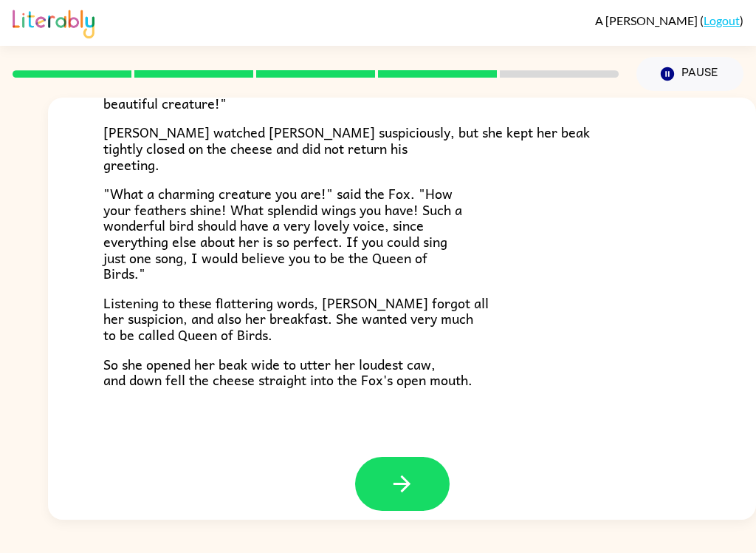 This screenshot has height=553, width=756. What do you see at coordinates (288, 372) in the screenshot?
I see `span: So she opened her beak wide to utter her loudest caw, and down fell the cheese straight into the ...` at bounding box center [288, 372].